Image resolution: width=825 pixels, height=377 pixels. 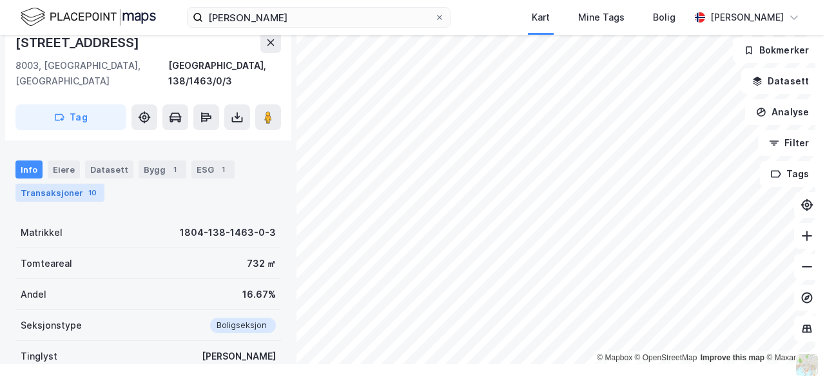 What do you see at coordinates (259, 295) in the screenshot?
I see `div: 16.67%` at bounding box center [259, 295].